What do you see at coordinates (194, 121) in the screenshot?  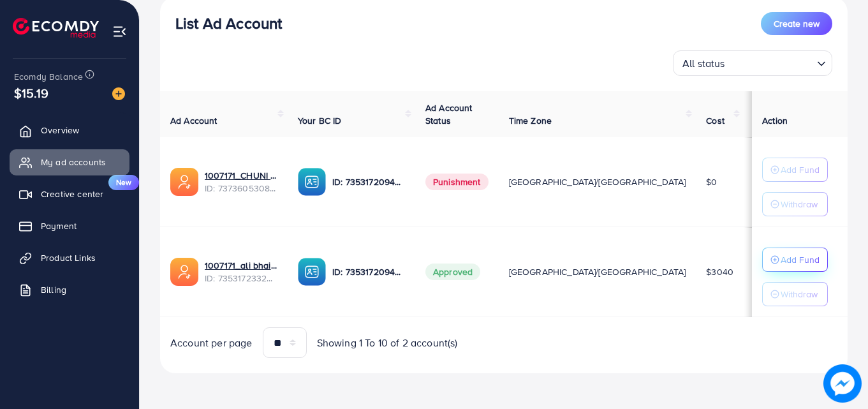 I see `span: Ad Account` at bounding box center [194, 121].